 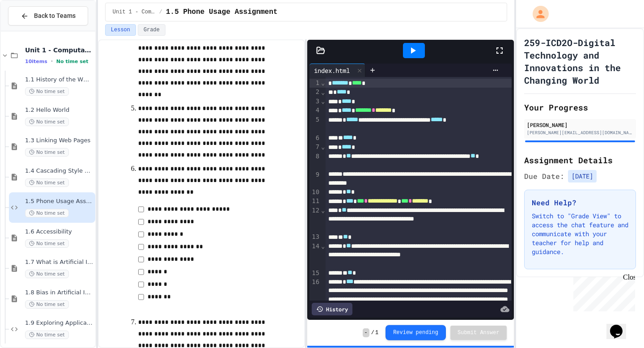 I want to click on div: History, so click(x=332, y=309).